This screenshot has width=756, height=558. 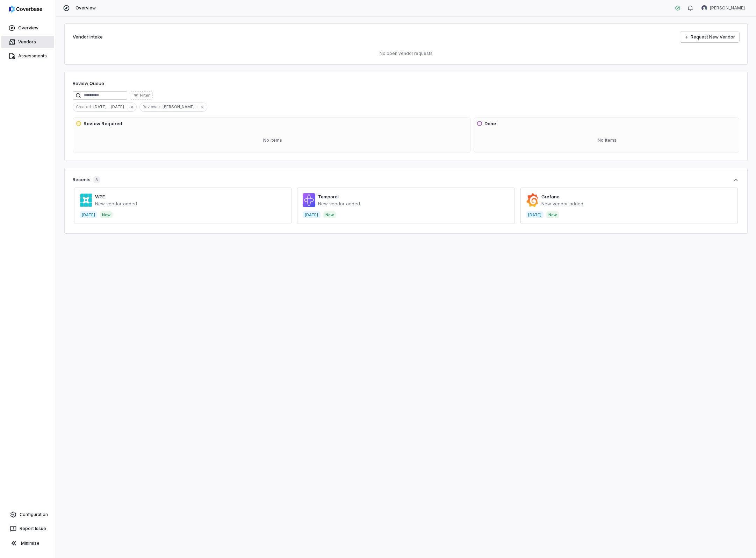 What do you see at coordinates (27, 42) in the screenshot?
I see `span: Vendors` at bounding box center [27, 42].